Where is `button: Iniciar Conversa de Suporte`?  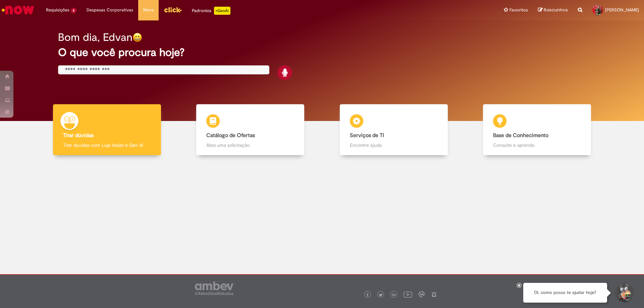
button: Iniciar Conversa de Suporte is located at coordinates (624, 293).